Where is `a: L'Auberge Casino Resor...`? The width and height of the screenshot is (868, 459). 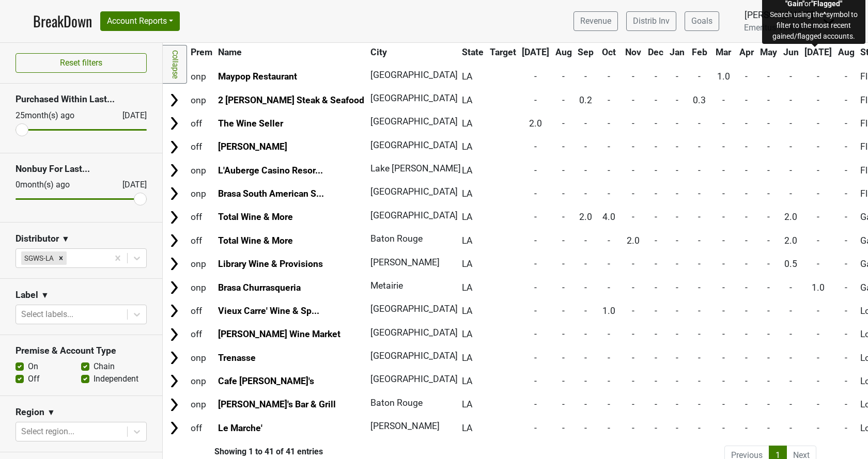
a: L'Auberge Casino Resor... is located at coordinates (270, 171).